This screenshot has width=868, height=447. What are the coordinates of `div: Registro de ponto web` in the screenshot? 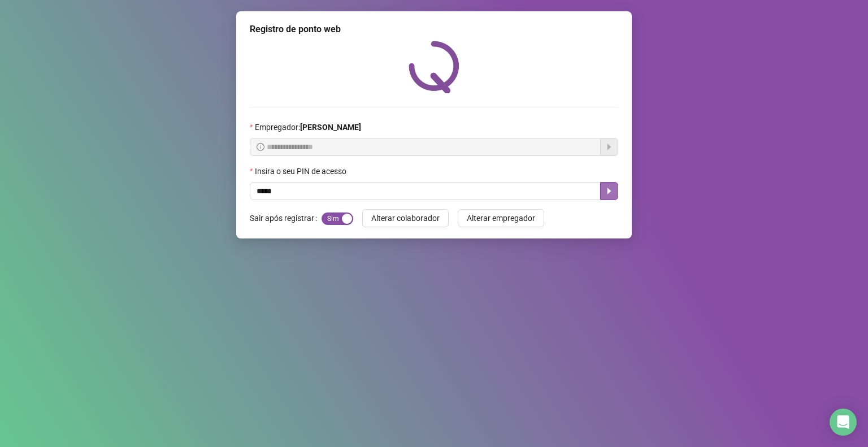 It's located at (434, 30).